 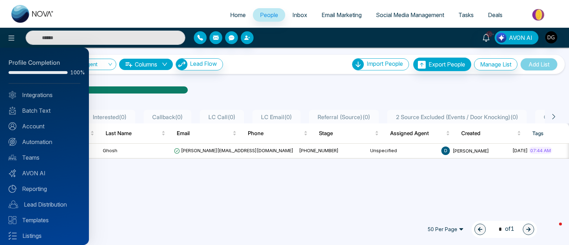 I want to click on img: Reporting.svg, so click(x=12, y=189).